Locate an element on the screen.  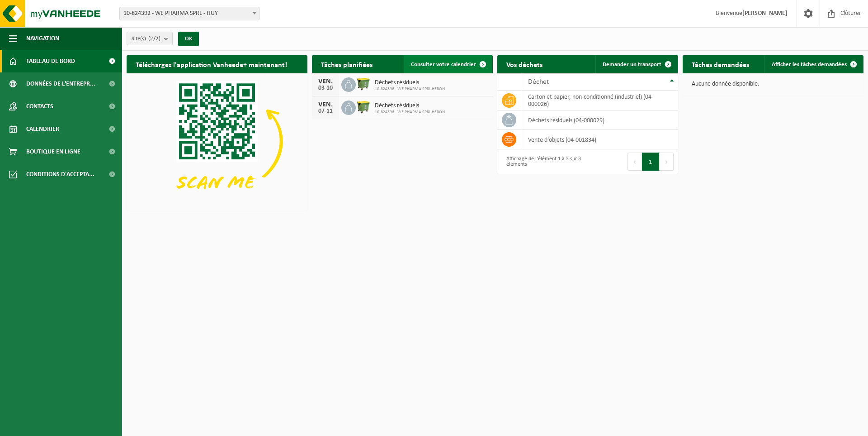
count: (2/2) is located at coordinates (154, 39).